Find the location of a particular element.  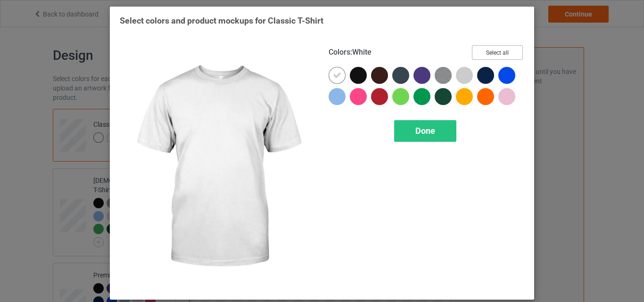

span: White is located at coordinates (362, 52).